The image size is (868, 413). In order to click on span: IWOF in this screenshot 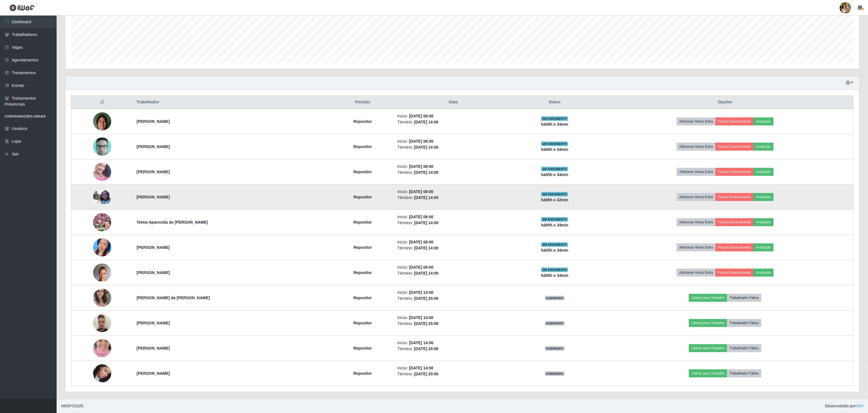, I will do `click(66, 406)`.